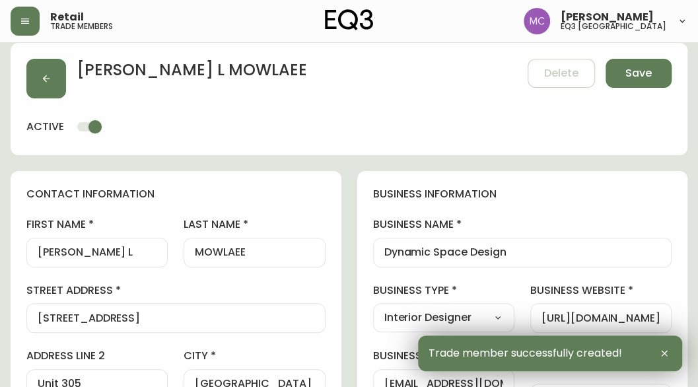 The height and width of the screenshot is (387, 698). What do you see at coordinates (537, 21) in the screenshot?
I see `img: 6dbdb61c5655a9a555815750a11666cc` at bounding box center [537, 21].